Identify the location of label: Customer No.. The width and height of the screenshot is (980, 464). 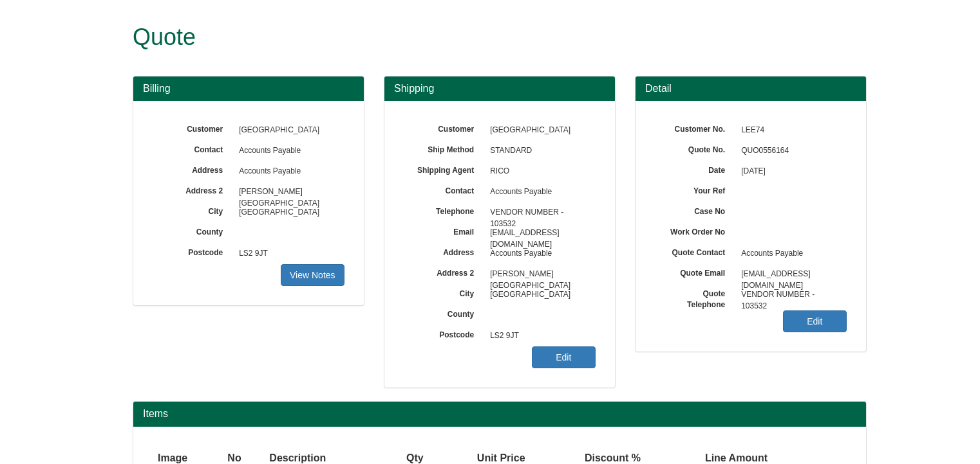
(694, 128).